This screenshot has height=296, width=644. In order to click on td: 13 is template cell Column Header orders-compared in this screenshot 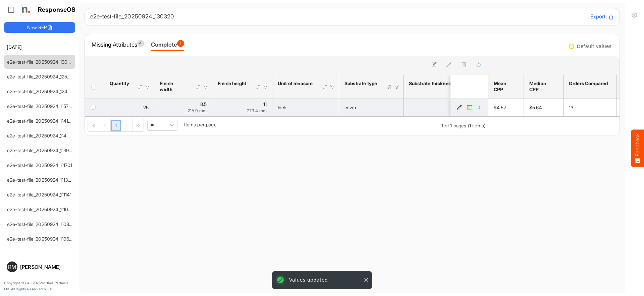, I will do `click(590, 108)`.